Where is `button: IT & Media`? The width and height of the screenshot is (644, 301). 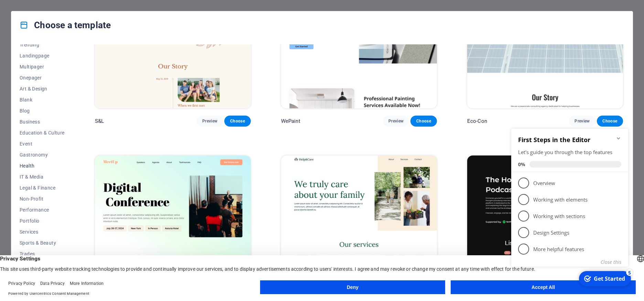
button: IT & Media is located at coordinates (42, 177).